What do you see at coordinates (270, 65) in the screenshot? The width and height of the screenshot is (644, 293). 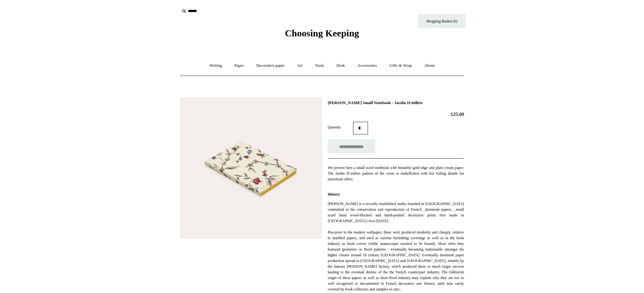 I see `a: Decorative paper` at bounding box center [270, 65].